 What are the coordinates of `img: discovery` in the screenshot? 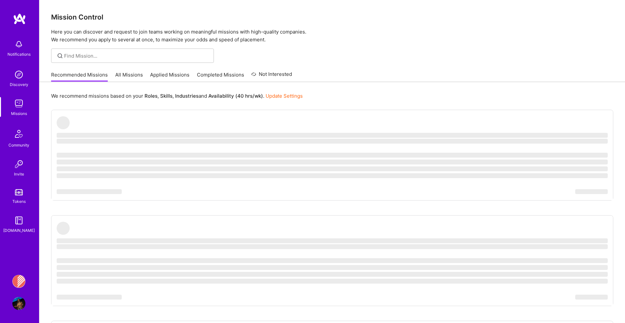 It's located at (19, 74).